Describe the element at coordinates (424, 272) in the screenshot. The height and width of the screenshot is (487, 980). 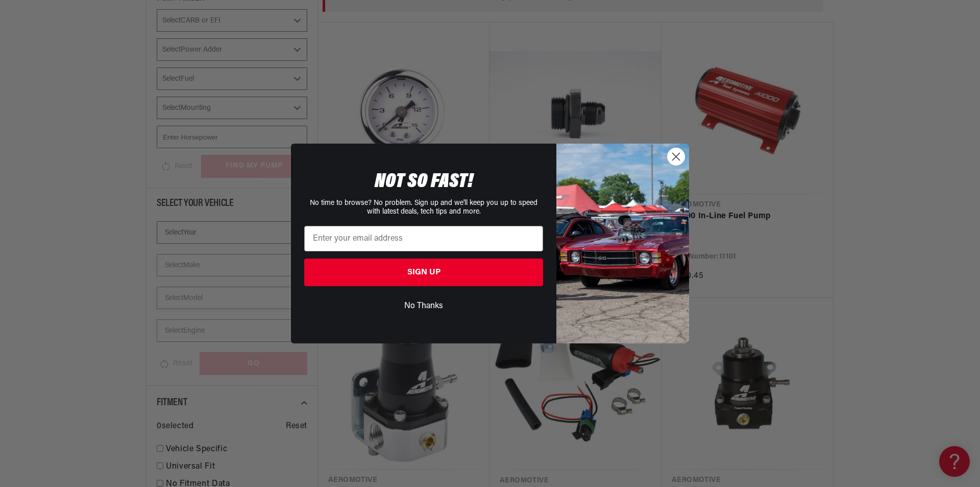
I see `button: SIGN UP` at that location.